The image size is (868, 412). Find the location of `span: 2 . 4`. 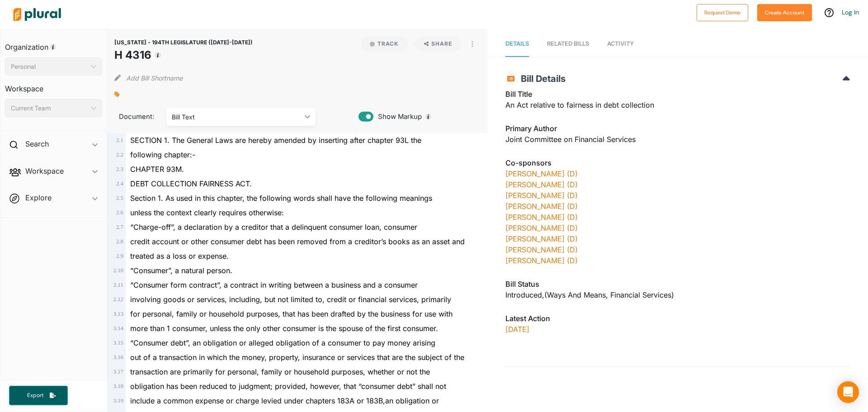

span: 2 . 4 is located at coordinates (120, 183).